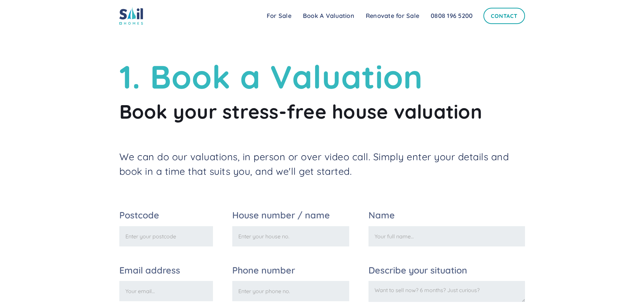  I want to click on label: Name, so click(447, 215).